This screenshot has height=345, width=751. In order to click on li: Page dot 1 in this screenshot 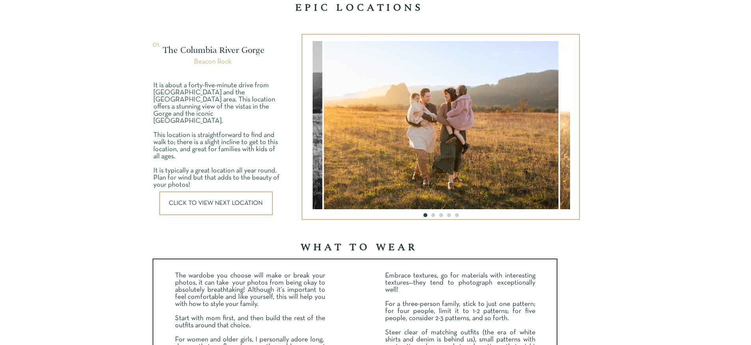, I will do `click(426, 215)`.